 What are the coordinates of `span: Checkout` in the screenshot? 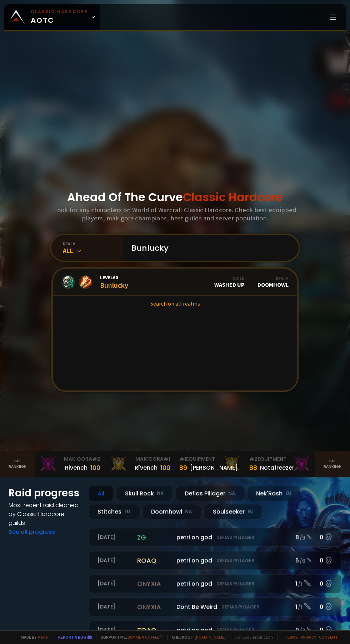 It's located at (197, 637).